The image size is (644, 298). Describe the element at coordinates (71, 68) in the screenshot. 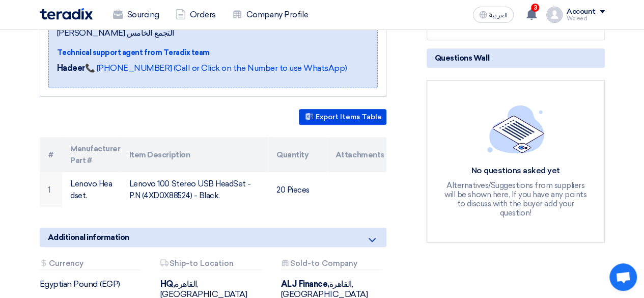

I see `strong: Hadeer` at that location.